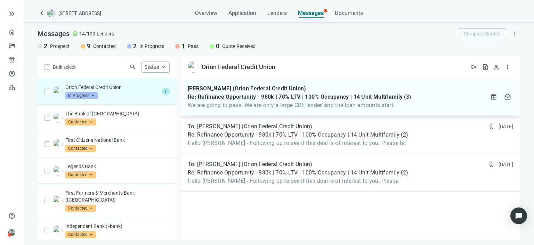  I want to click on button: send, so click(474, 67).